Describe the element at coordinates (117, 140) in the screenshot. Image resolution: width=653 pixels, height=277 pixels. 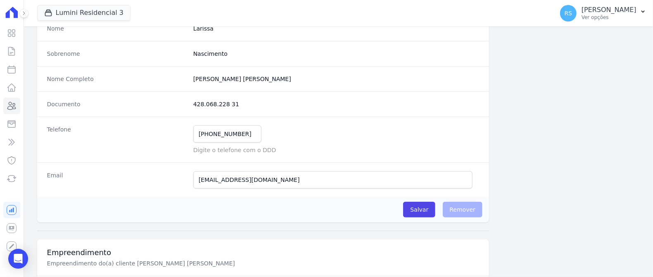
I see `dt: Telefone` at that location.